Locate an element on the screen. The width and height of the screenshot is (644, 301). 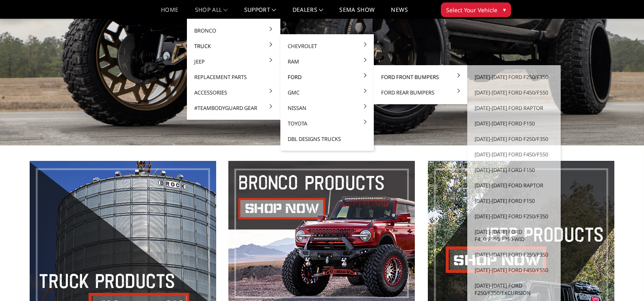
a: Accessories is located at coordinates (234, 92).